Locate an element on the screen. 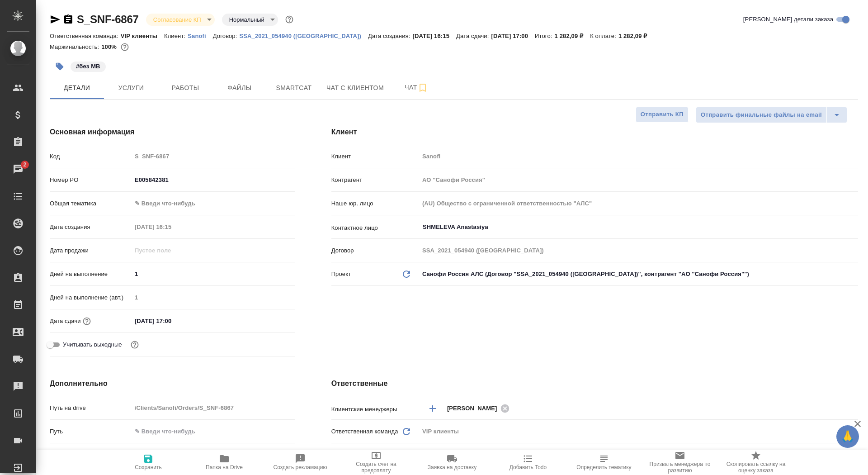  span: Призвать менеджера по развитию is located at coordinates (680, 467).